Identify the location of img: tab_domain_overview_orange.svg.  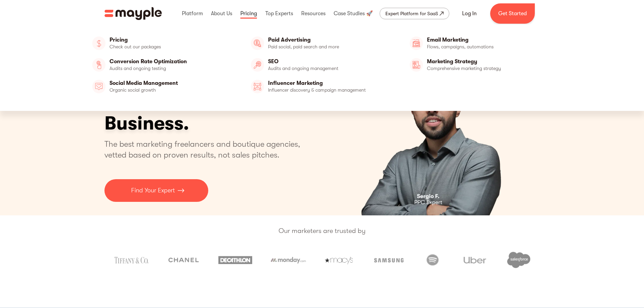
(22, 42).